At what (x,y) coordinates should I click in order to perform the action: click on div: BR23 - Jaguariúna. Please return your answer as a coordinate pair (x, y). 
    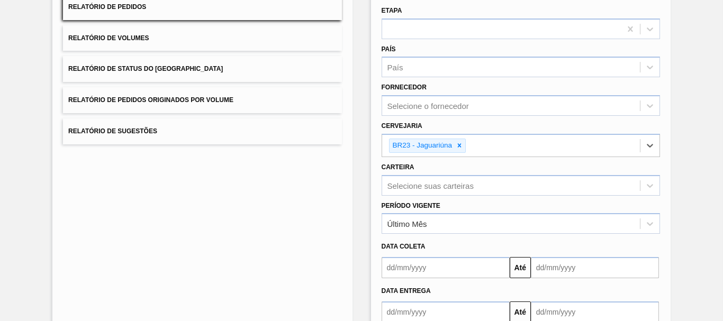
    Looking at the image, I should click on (422, 146).